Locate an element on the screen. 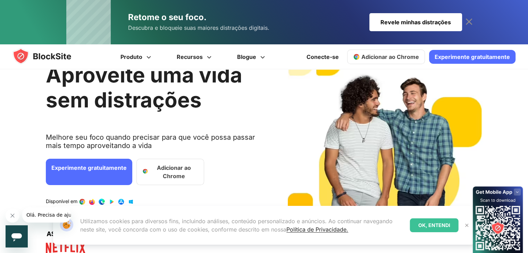 This screenshot has width=528, height=253. font: Recursos is located at coordinates (189, 57).